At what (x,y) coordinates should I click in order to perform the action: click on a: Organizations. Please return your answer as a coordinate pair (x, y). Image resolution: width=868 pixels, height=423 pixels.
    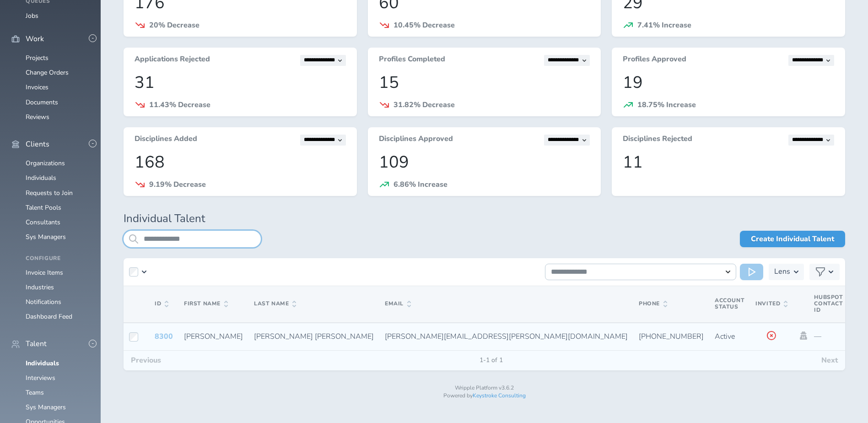
    Looking at the image, I should click on (46, 163).